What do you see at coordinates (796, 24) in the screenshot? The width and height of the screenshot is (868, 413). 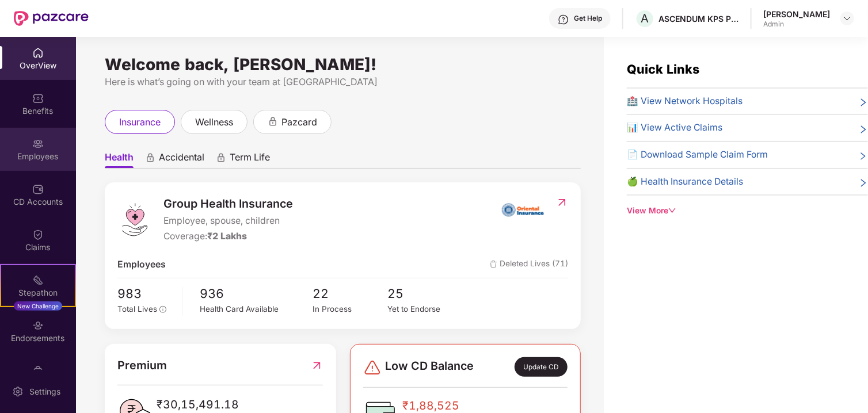 I see `div: Admin` at bounding box center [796, 24].